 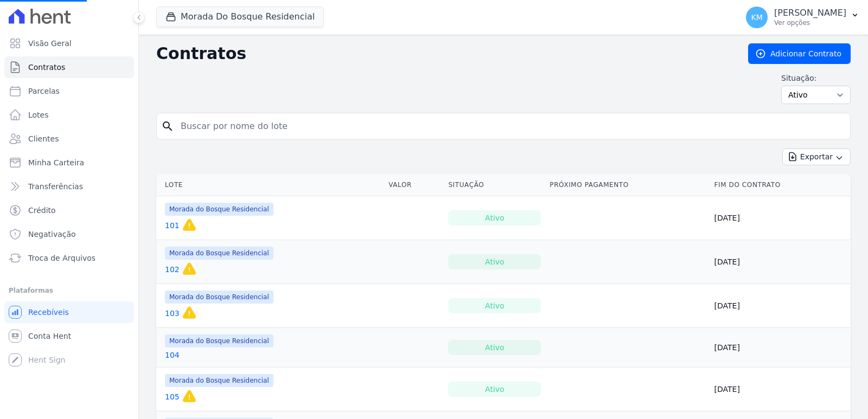 What do you see at coordinates (41, 211) in the screenshot?
I see `span: Crédito` at bounding box center [41, 211].